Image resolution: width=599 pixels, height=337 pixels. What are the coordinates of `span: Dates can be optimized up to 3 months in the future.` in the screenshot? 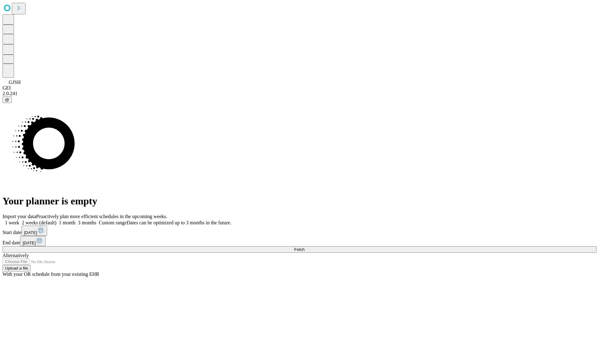 It's located at (179, 222).